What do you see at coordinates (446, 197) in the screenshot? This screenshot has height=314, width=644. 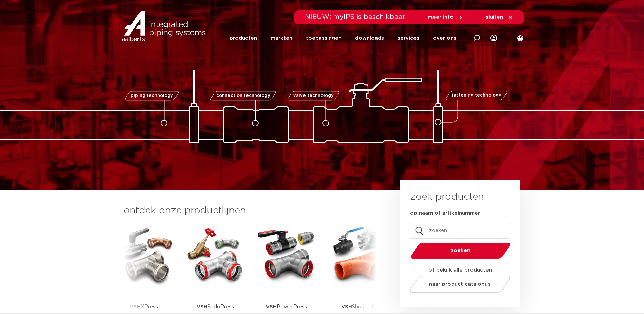 I see `h3: zoek producten` at bounding box center [446, 197].